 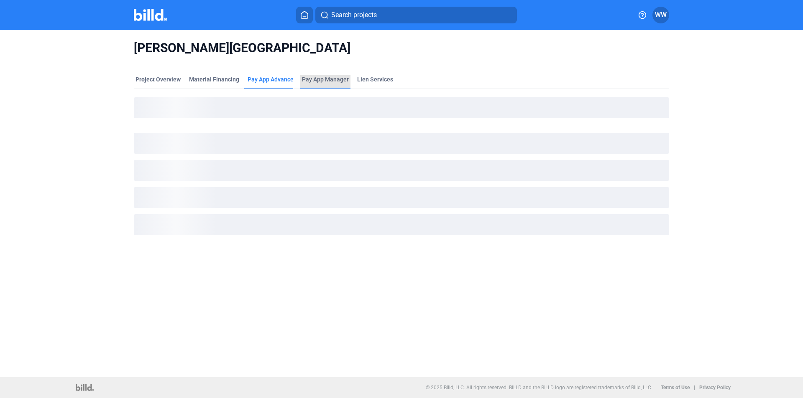 What do you see at coordinates (270, 79) in the screenshot?
I see `div: Pay App Advance` at bounding box center [270, 79].